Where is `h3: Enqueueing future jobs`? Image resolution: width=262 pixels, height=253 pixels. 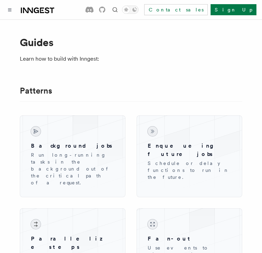 h3: Enqueueing future jobs is located at coordinates (189, 150).